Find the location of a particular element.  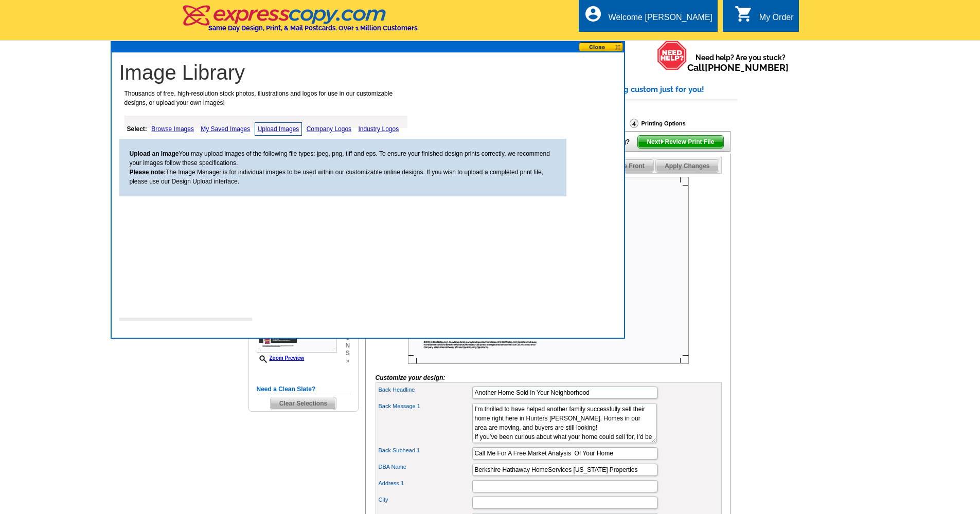

label: Address 1 is located at coordinates (425, 483).